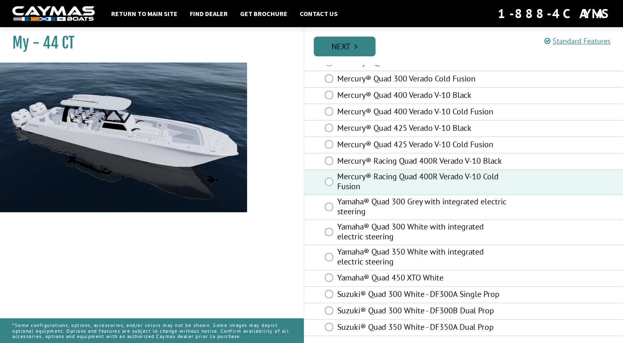 This screenshot has width=623, height=343. What do you see at coordinates (144, 14) in the screenshot?
I see `a: Return to main site` at bounding box center [144, 14].